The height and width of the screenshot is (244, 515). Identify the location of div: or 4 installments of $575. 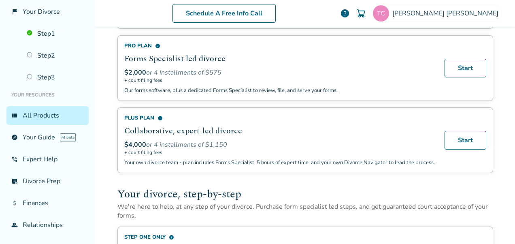
(279, 72).